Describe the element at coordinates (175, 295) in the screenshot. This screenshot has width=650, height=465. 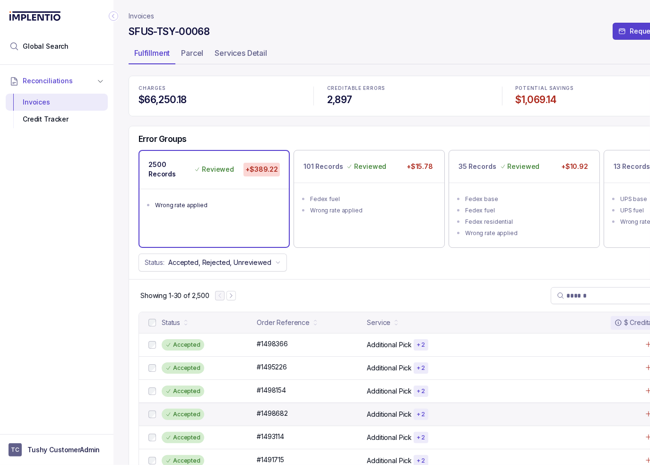
I see `p: Showing 1-30 of 2,500` at that location.